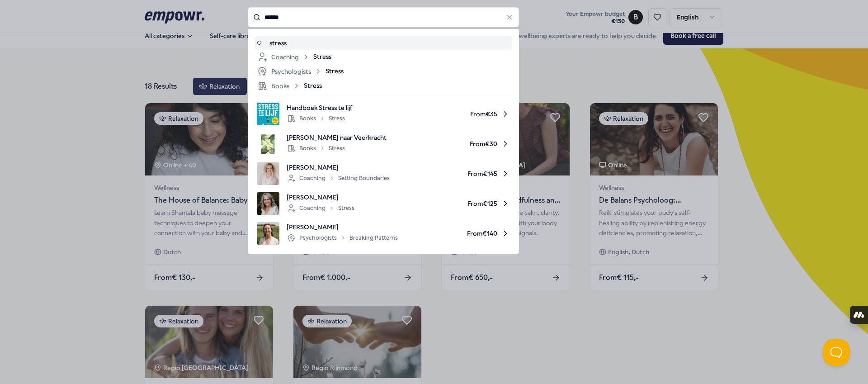 The width and height of the screenshot is (868, 384). I want to click on a: stress, so click(384, 43).